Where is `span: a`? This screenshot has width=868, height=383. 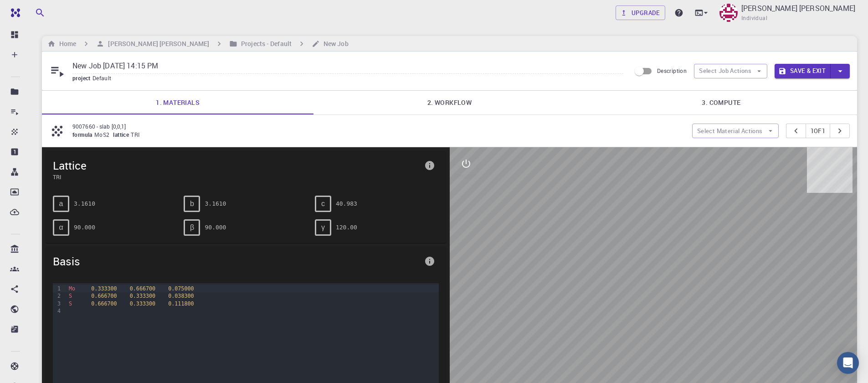 span: a is located at coordinates (61, 203).